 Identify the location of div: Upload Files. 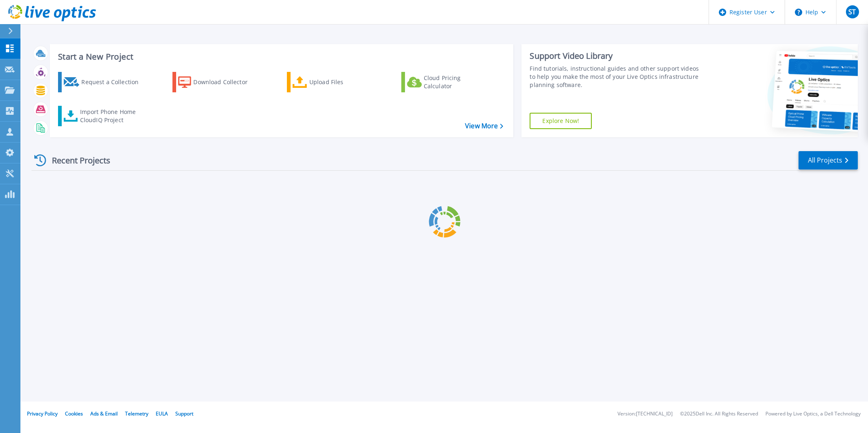
(342, 82).